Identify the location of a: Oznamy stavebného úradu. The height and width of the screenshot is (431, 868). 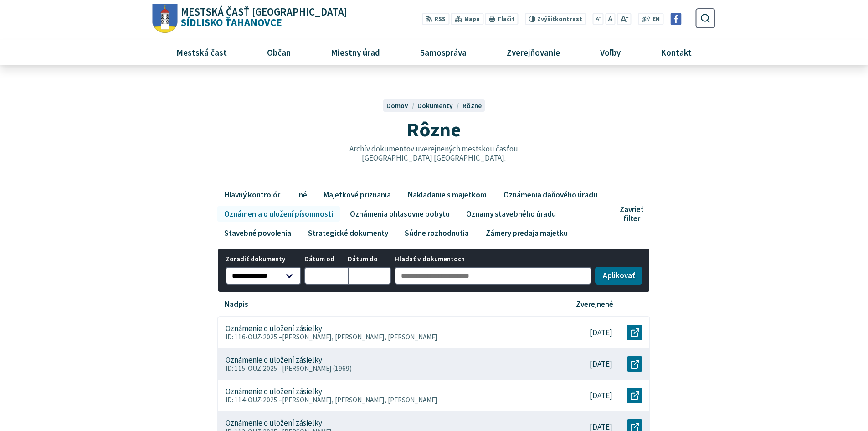
(512, 214).